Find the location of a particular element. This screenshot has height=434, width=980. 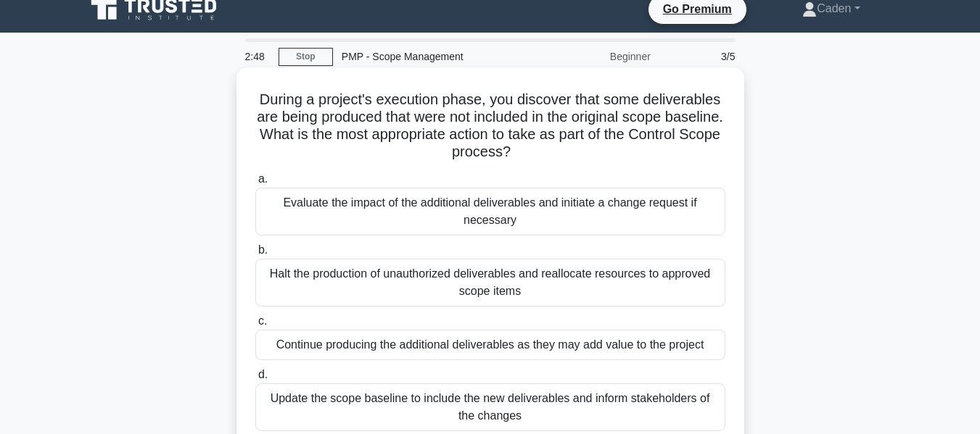

div: Halt the production of unauthorized deliverables and reallocate resources to approved scope items is located at coordinates (490, 282).